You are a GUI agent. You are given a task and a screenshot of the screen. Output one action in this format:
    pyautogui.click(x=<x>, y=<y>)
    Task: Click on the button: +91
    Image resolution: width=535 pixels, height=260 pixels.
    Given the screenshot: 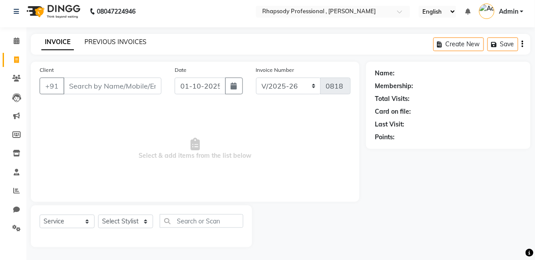 What is the action you would take?
    pyautogui.click(x=52, y=86)
    